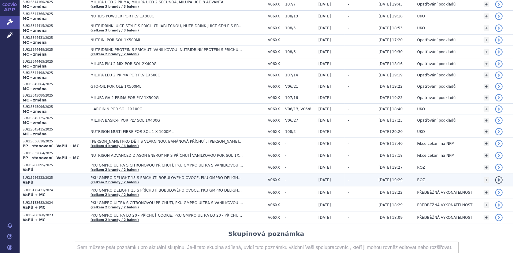 Image resolution: width=513 pixels, height=253 pixels. I want to click on span: PKU GMPRO ULTRA LQ 20 - PŘÍCHUŤ COOKIE, PKU GMPRO ULTRA LQ 20 - PŘÍCHUŤ NEUTRÁLNÍ, so click(167, 216).